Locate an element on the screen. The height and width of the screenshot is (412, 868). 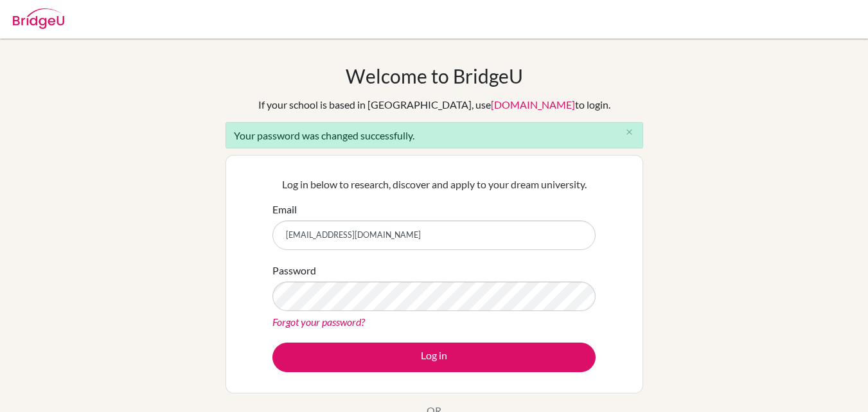
button: Log in is located at coordinates (434, 357).